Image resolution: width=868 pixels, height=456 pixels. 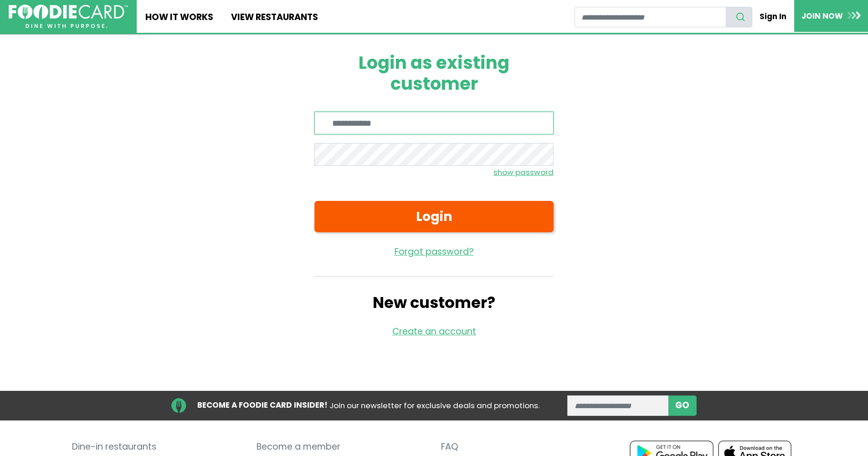 I want to click on input: enter email address, so click(x=618, y=405).